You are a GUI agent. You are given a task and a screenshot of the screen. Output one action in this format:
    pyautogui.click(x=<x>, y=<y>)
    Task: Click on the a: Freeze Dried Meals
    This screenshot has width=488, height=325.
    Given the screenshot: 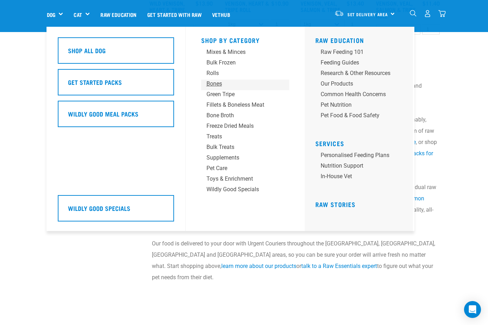 What is the action you would take?
    pyautogui.click(x=245, y=127)
    